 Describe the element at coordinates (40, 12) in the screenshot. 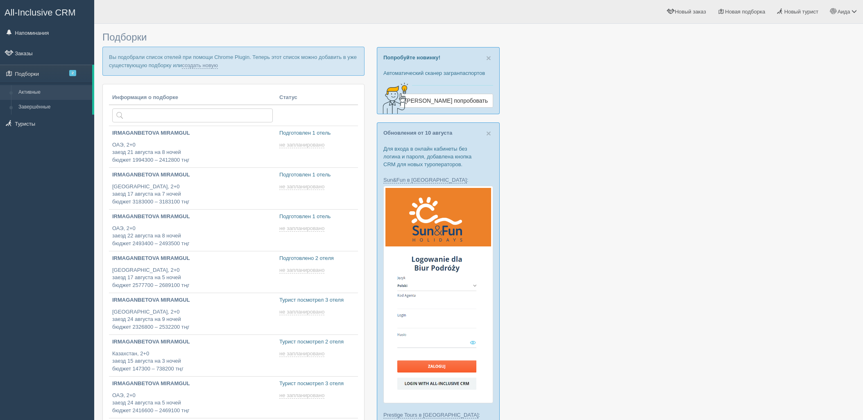

I see `span: All-Inclusive CRM` at that location.